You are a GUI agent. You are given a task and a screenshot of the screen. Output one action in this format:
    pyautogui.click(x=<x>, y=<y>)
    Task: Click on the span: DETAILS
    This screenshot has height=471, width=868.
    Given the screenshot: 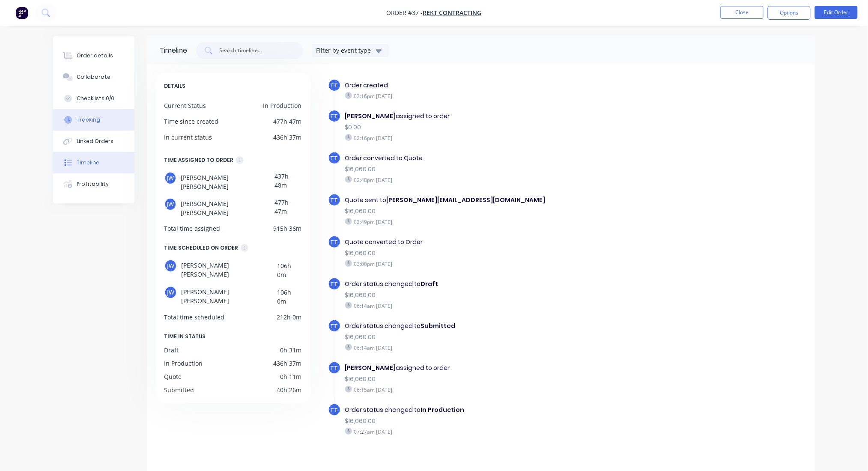 What is the action you would take?
    pyautogui.click(x=175, y=86)
    